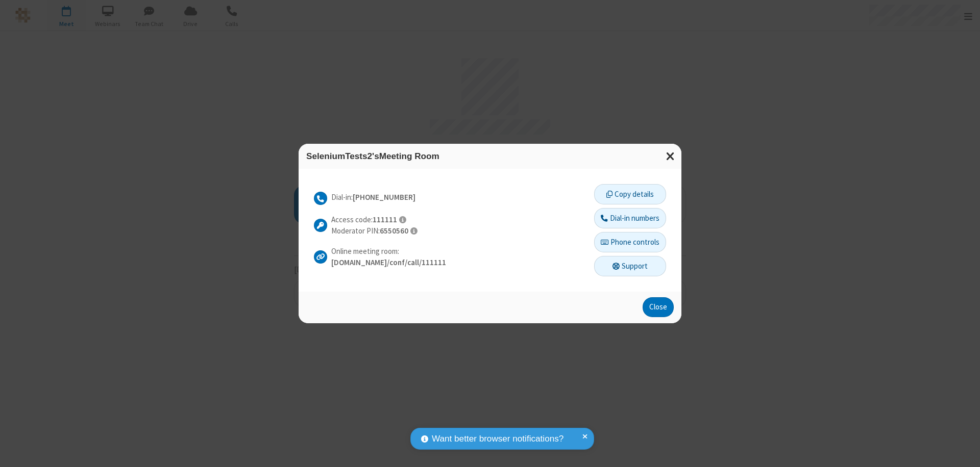 The height and width of the screenshot is (467, 980). Describe the element at coordinates (373, 197) in the screenshot. I see `p: Dial-in:` at that location.